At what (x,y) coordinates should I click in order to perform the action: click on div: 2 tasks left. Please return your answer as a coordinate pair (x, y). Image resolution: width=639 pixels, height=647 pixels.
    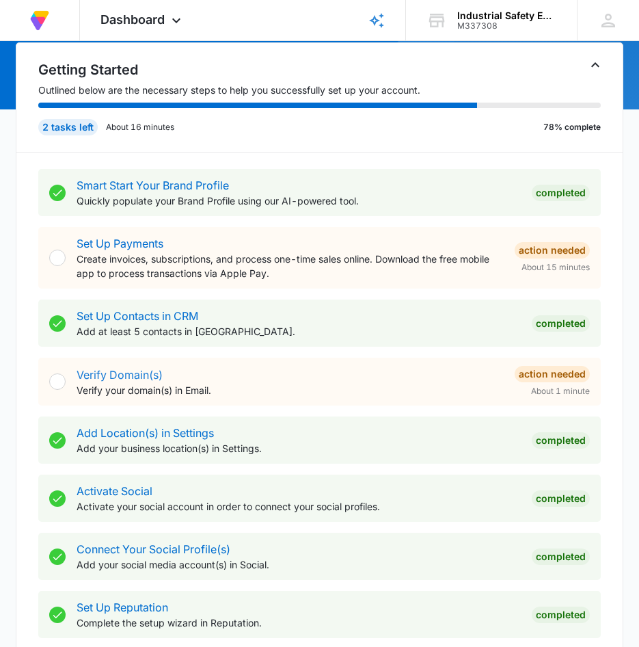
    Looking at the image, I should click on (68, 127).